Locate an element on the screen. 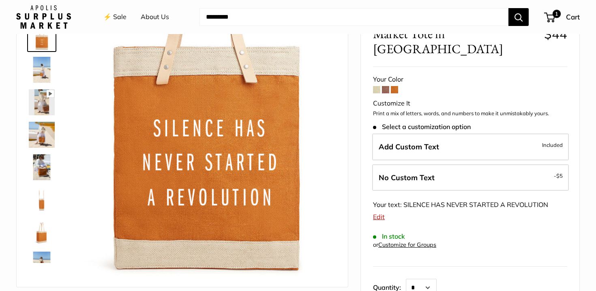 The image size is (596, 291). span: Add Custom Text is located at coordinates (409, 146).